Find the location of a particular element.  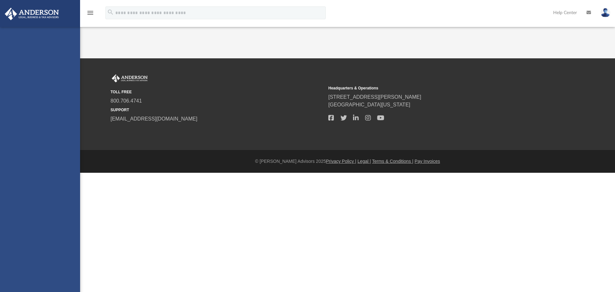

a: Legal | is located at coordinates (364, 161).